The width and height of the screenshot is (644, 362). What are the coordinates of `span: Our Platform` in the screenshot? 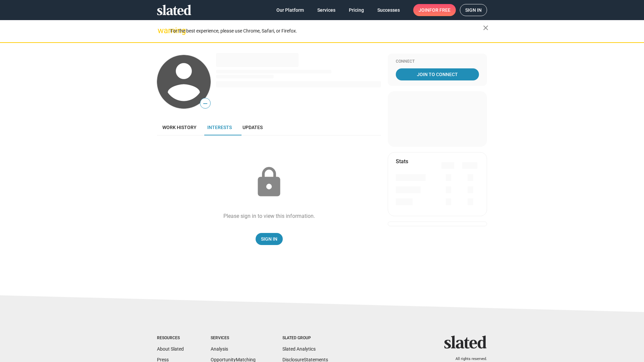 It's located at (290, 10).